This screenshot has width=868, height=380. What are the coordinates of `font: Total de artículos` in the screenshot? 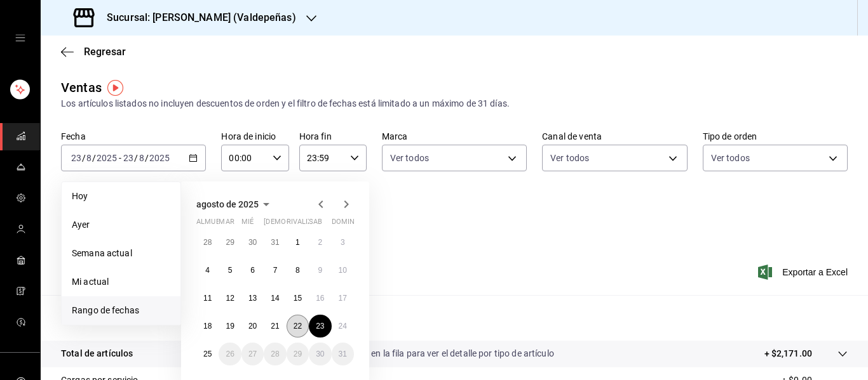 It's located at (96, 354).